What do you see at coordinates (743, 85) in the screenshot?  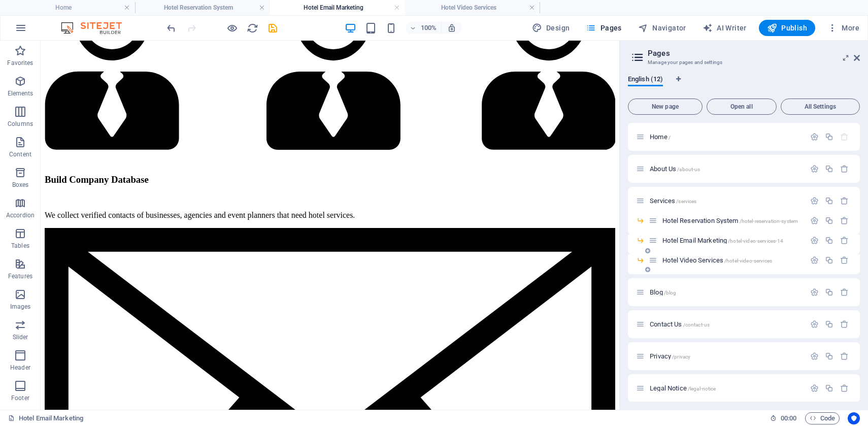 I see `div: Language Tabs` at bounding box center [743, 85].